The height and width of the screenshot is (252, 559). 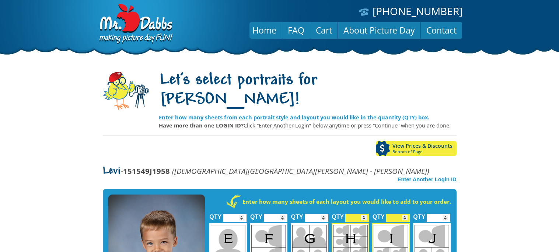 I want to click on img: Dabbs Company, so click(x=135, y=24).